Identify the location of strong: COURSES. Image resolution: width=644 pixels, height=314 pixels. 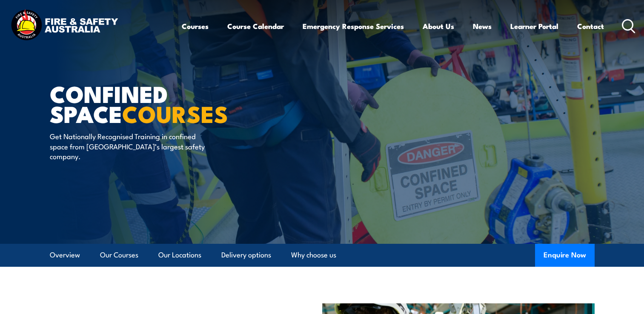
(175, 113).